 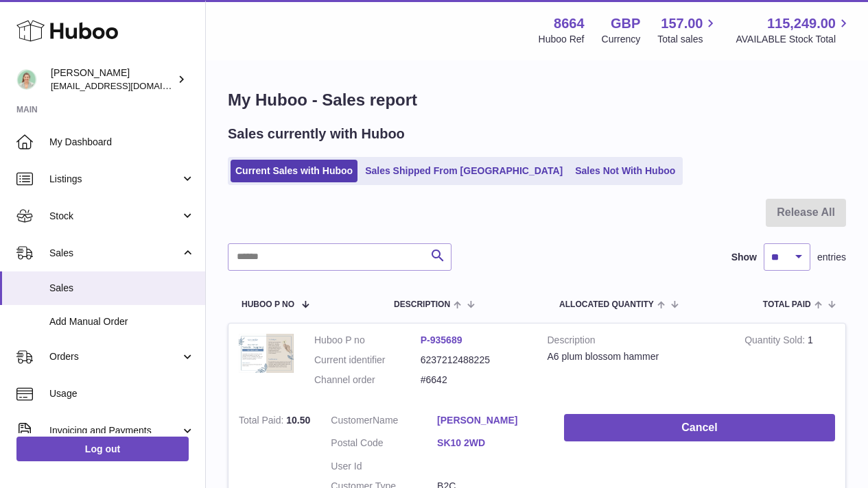 I want to click on strong: Quantity Sold, so click(x=776, y=342).